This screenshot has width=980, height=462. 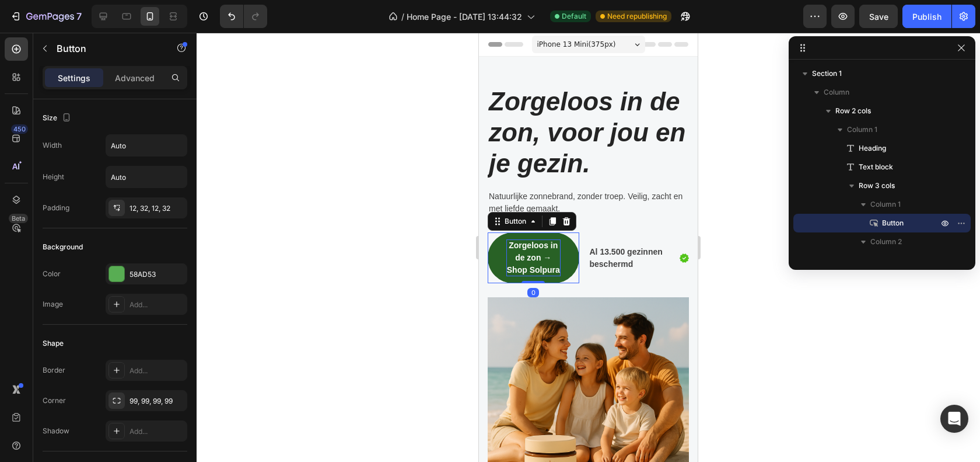 What do you see at coordinates (58, 118) in the screenshot?
I see `div: Size` at bounding box center [58, 118].